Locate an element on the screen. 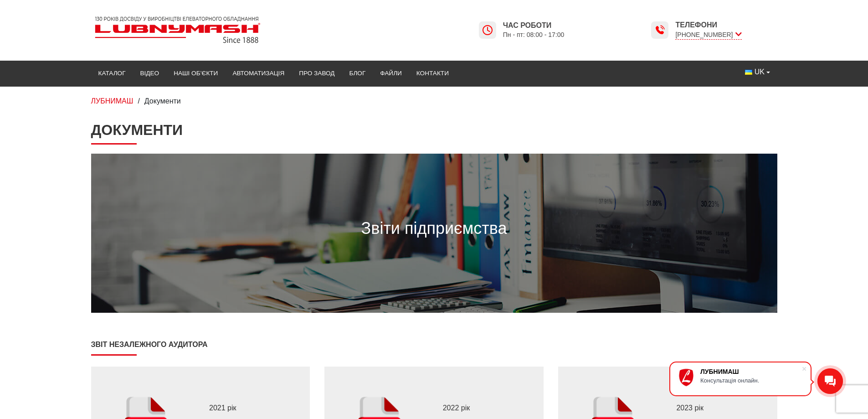 The height and width of the screenshot is (419, 868). img: Lubnymash is located at coordinates (178, 30).